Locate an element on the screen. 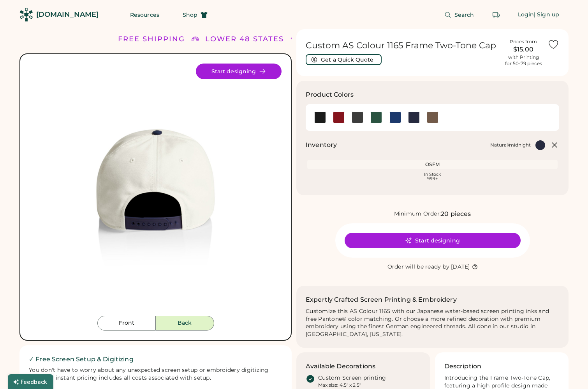  h3: Product Colors is located at coordinates (329, 95).